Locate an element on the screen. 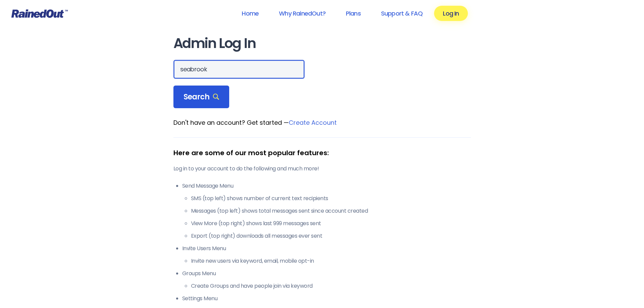  a: Create Account is located at coordinates (313, 122).